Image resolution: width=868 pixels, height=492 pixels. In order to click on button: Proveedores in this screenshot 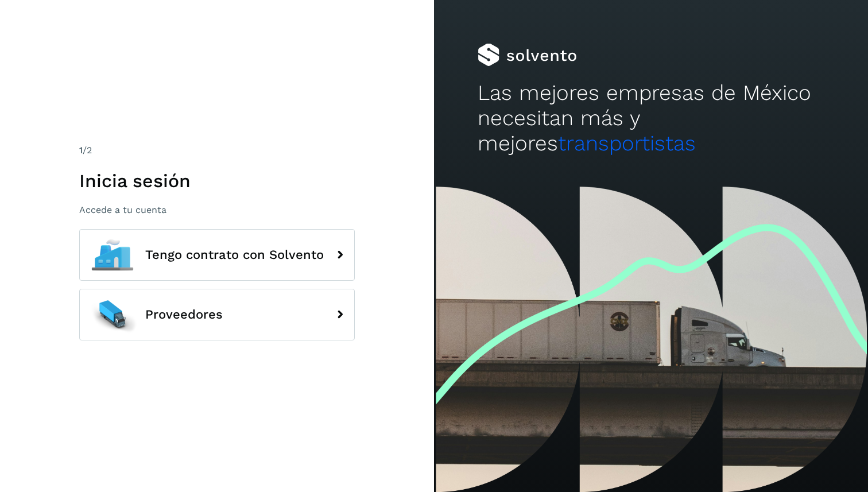, I will do `click(217, 315)`.